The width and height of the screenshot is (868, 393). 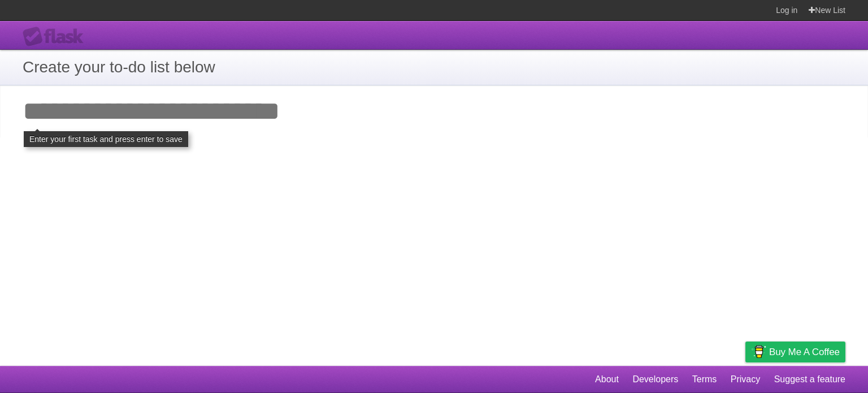 What do you see at coordinates (795, 351) in the screenshot?
I see `a: Buy me a coffee` at bounding box center [795, 351].